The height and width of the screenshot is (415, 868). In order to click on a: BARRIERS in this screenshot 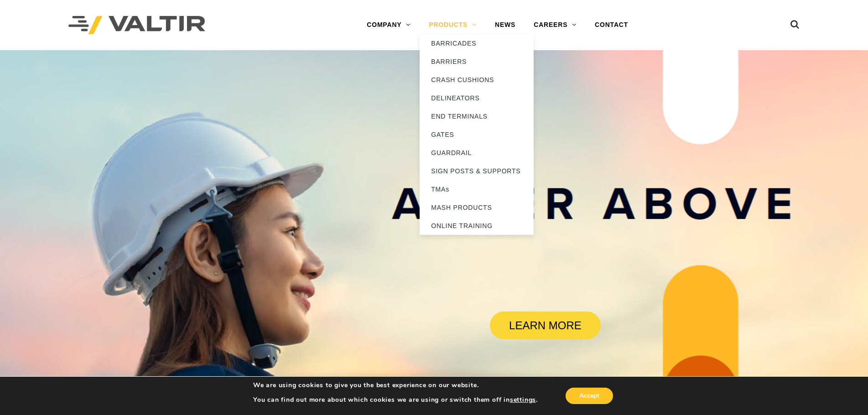, I will do `click(477, 61)`.